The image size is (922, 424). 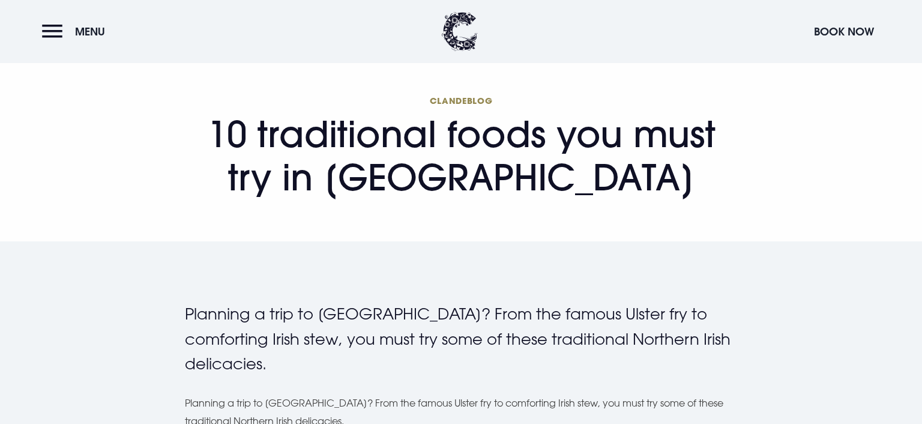 What do you see at coordinates (844, 31) in the screenshot?
I see `button: Book Now` at bounding box center [844, 31].